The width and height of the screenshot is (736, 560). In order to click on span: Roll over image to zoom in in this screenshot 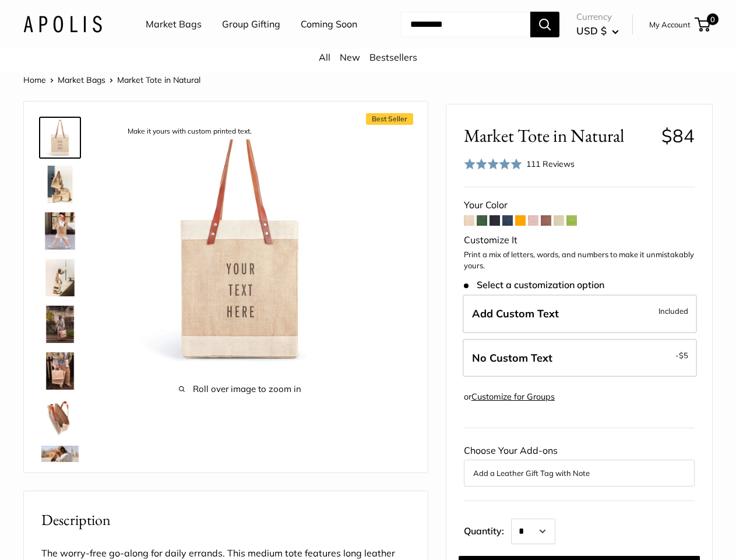, I will do `click(240, 389)`.